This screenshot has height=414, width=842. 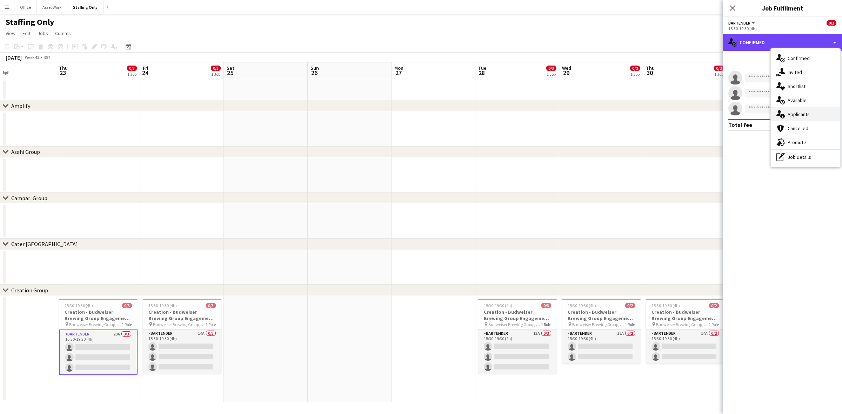 What do you see at coordinates (798, 114) in the screenshot?
I see `span: Applicants` at bounding box center [798, 114].